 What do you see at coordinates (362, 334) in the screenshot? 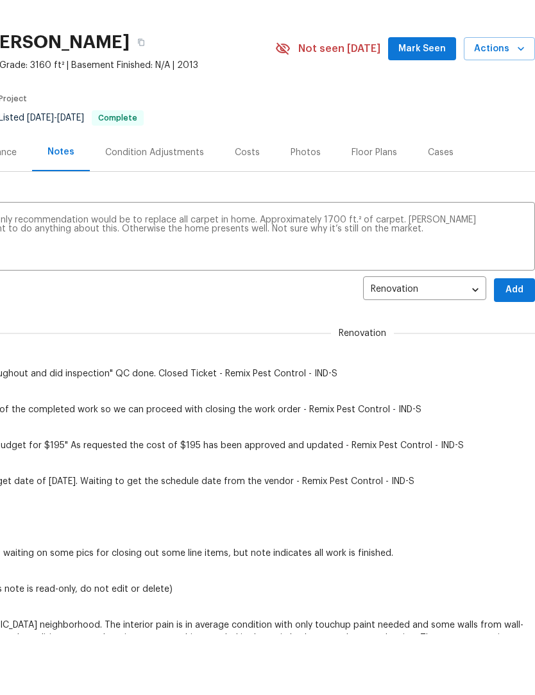
I see `span: Renovation` at bounding box center [362, 334].